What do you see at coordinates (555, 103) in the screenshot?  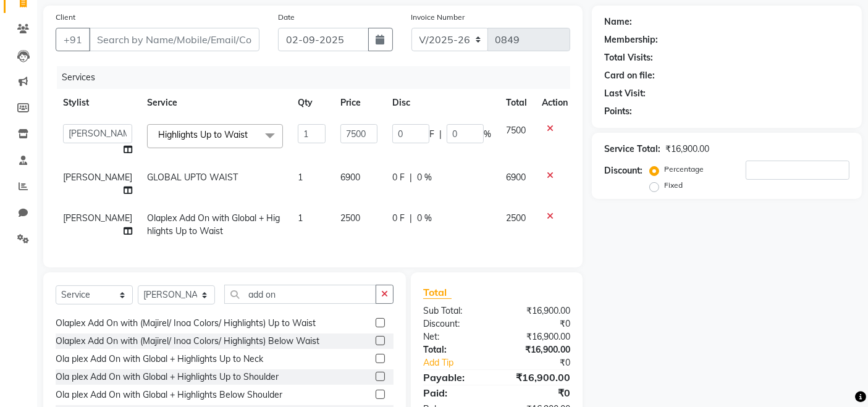 I see `th: Action` at bounding box center [555, 103].